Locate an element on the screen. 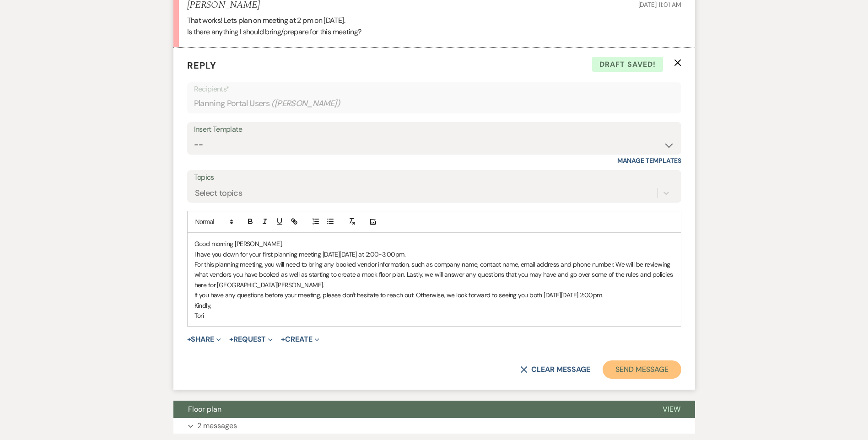  button: Create is located at coordinates (300, 340).